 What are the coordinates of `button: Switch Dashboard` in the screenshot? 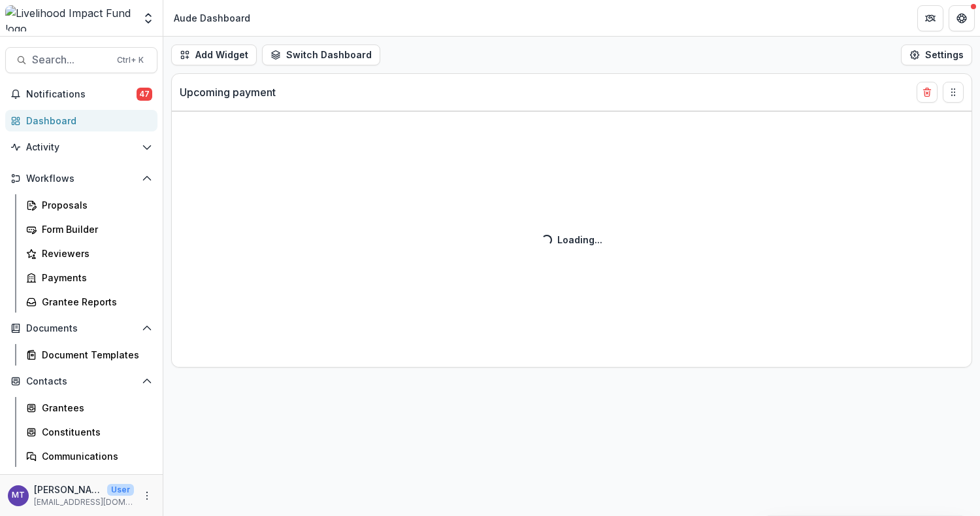 It's located at (320, 55).